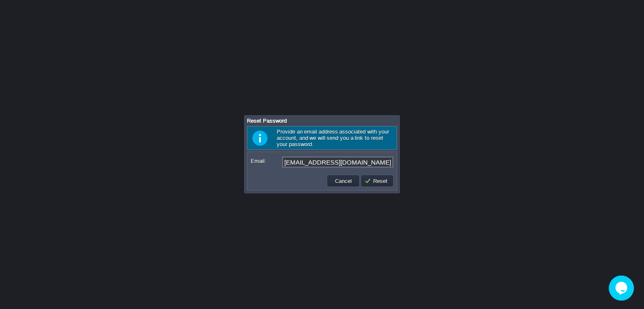  What do you see at coordinates (377, 181) in the screenshot?
I see `button: Reset` at bounding box center [377, 181].